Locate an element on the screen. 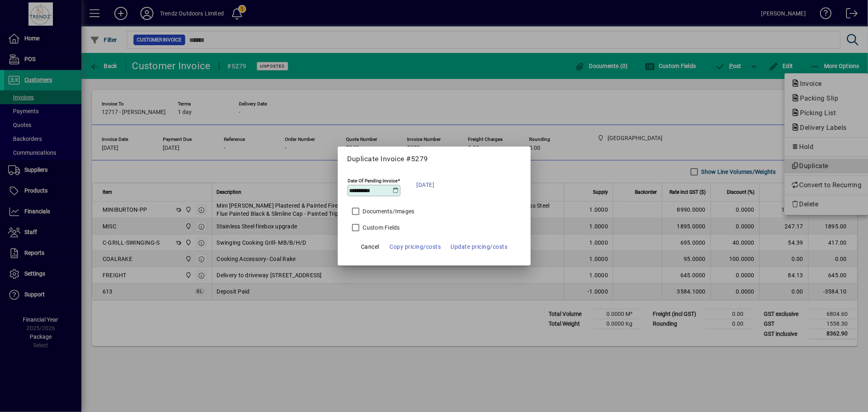 Image resolution: width=868 pixels, height=412 pixels. span: Update pricing/costs is located at coordinates (479, 247).